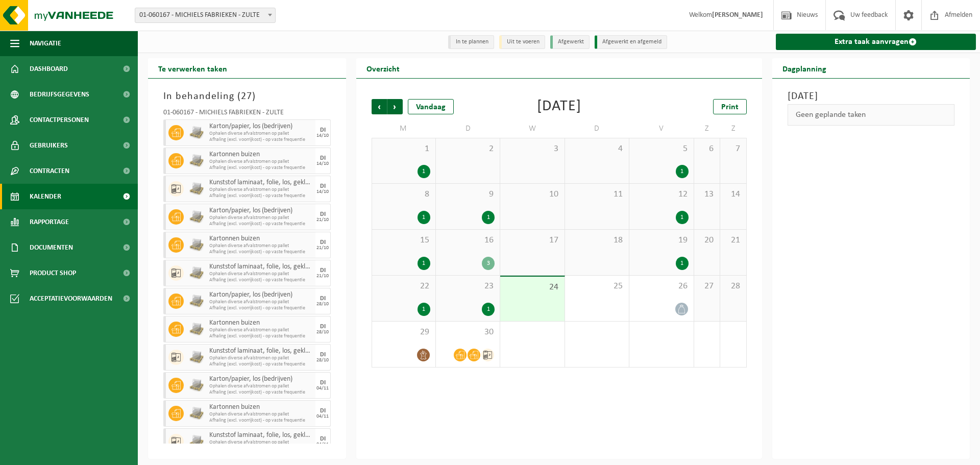 This screenshot has height=465, width=980. Describe the element at coordinates (49, 171) in the screenshot. I see `span: Contracten` at that location.